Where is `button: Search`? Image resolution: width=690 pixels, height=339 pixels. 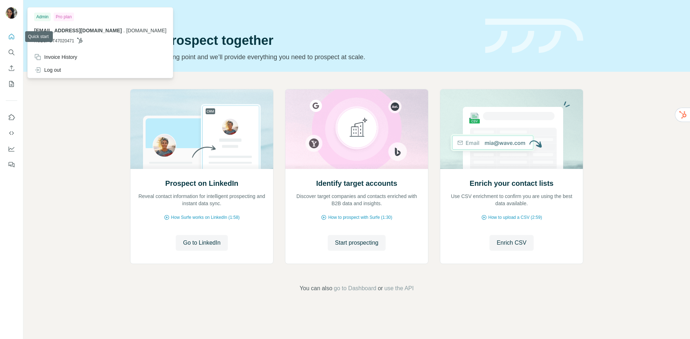 button: Search is located at coordinates (11, 52).